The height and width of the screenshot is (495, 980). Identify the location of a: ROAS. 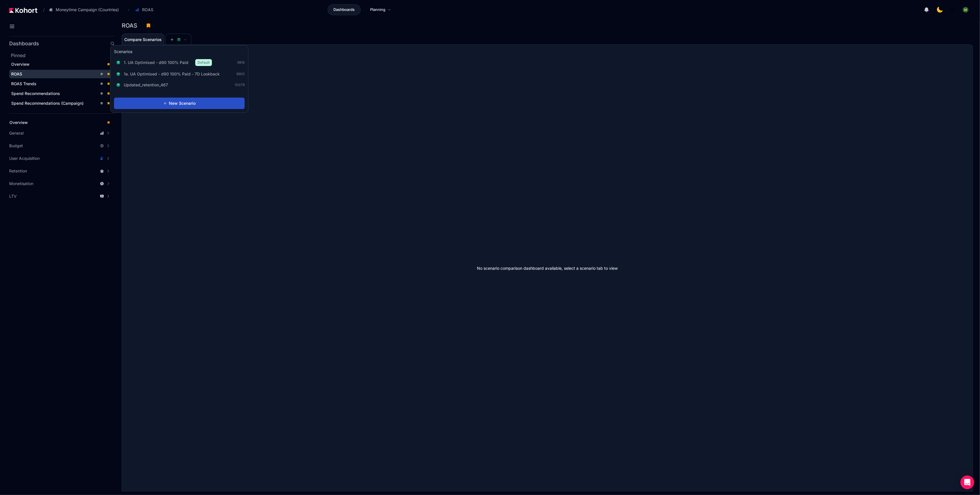
(61, 74).